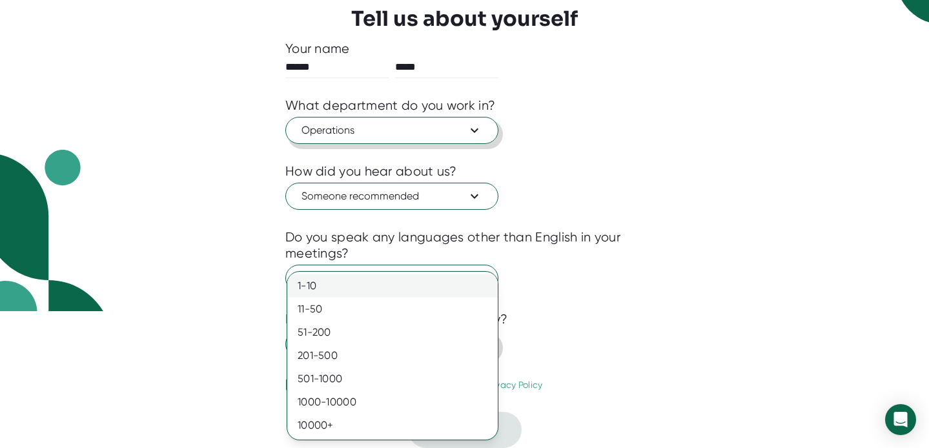  What do you see at coordinates (393, 333) in the screenshot?
I see `div: 51-200` at bounding box center [393, 333].